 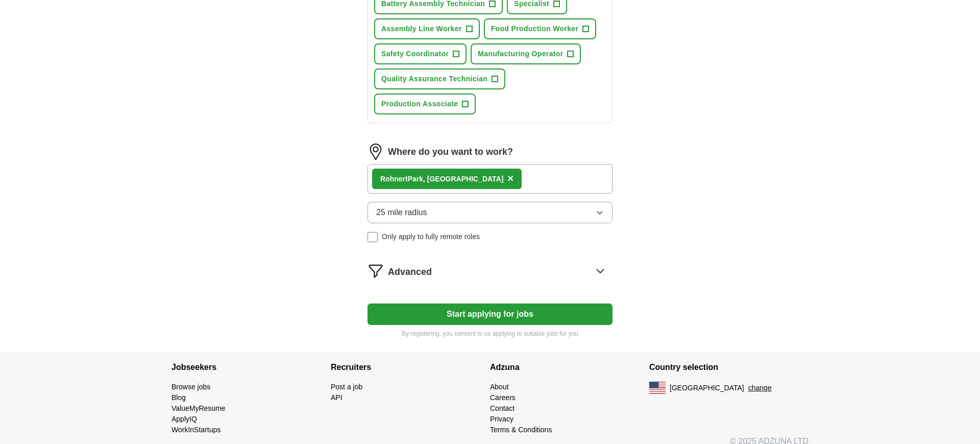 What do you see at coordinates (490, 213) in the screenshot?
I see `button: 25 mile radius` at bounding box center [490, 213].